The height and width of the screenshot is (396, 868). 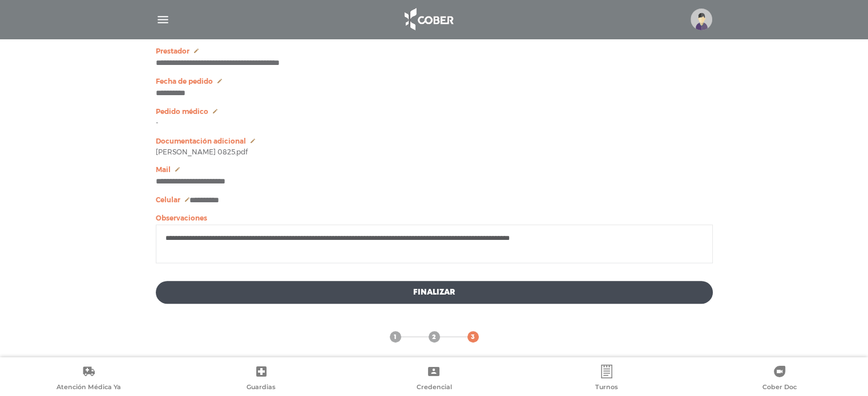 What do you see at coordinates (474, 337) in the screenshot?
I see `a: 3` at bounding box center [474, 337].